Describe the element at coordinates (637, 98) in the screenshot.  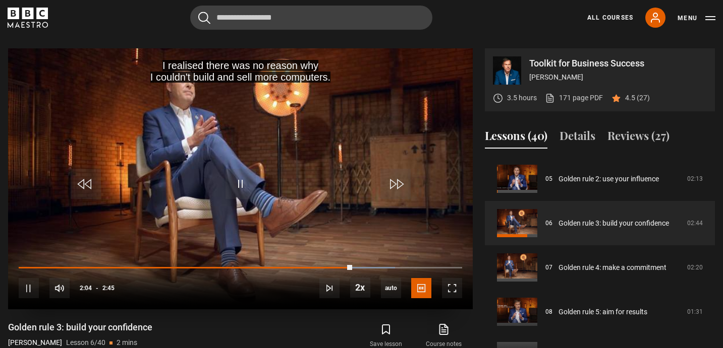
I see `p: 4.5 (27)` at that location.